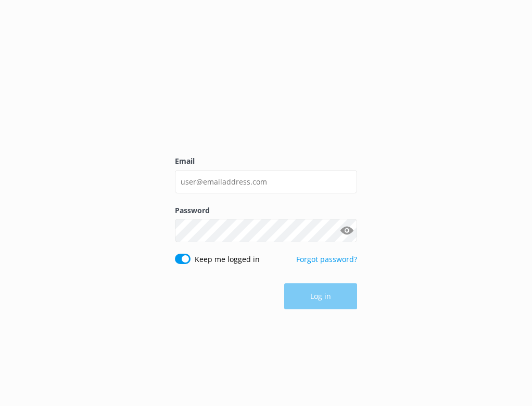 The height and width of the screenshot is (406, 532). Describe the element at coordinates (326, 259) in the screenshot. I see `a: Forgot password?` at that location.